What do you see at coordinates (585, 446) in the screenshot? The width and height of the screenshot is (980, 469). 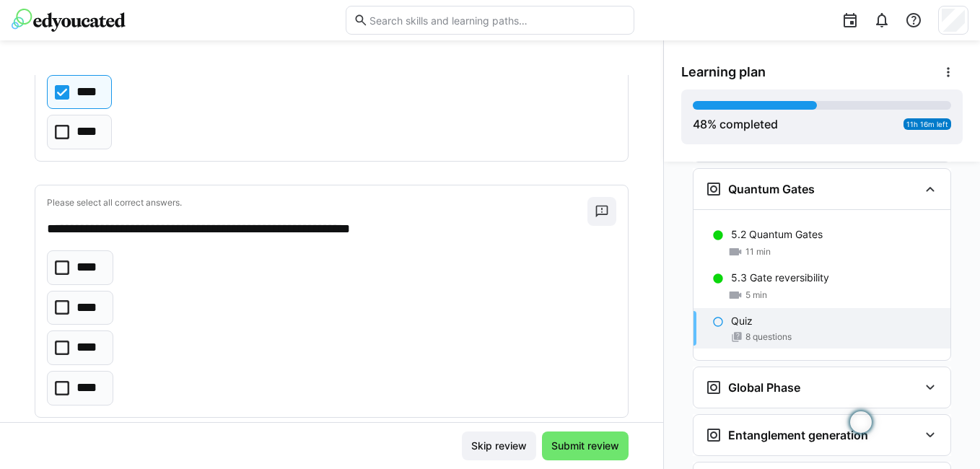 I see `button: Submit review` at bounding box center [585, 446].